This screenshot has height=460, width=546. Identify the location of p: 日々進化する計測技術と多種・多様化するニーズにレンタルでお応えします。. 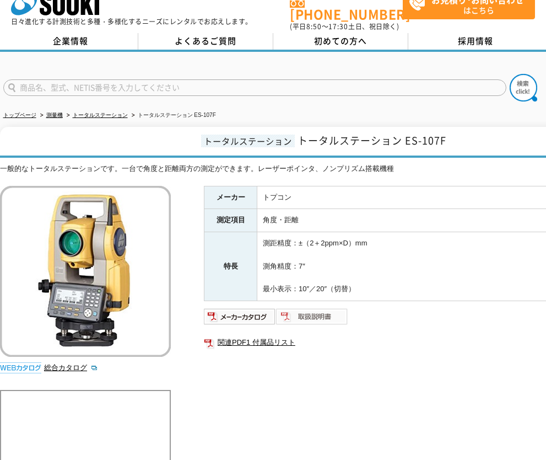
(132, 21).